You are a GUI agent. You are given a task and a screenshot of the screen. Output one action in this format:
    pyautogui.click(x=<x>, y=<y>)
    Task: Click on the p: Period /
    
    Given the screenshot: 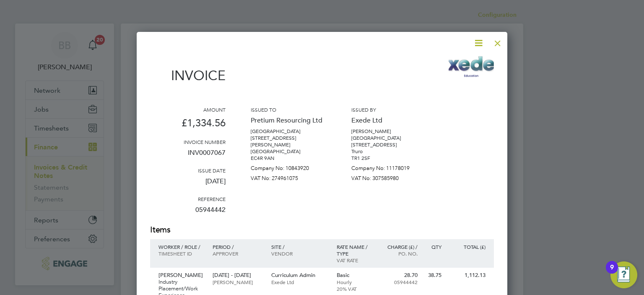 What is the action you would take?
    pyautogui.click(x=237, y=247)
    